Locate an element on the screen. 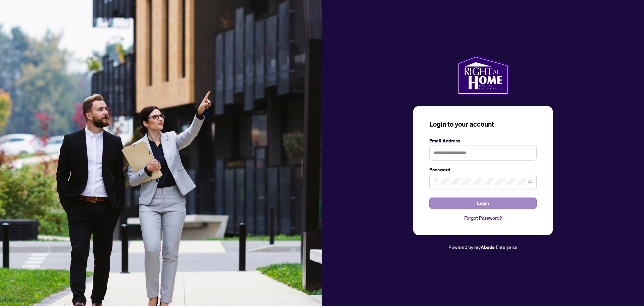  span: eye-invisible is located at coordinates (530, 182).